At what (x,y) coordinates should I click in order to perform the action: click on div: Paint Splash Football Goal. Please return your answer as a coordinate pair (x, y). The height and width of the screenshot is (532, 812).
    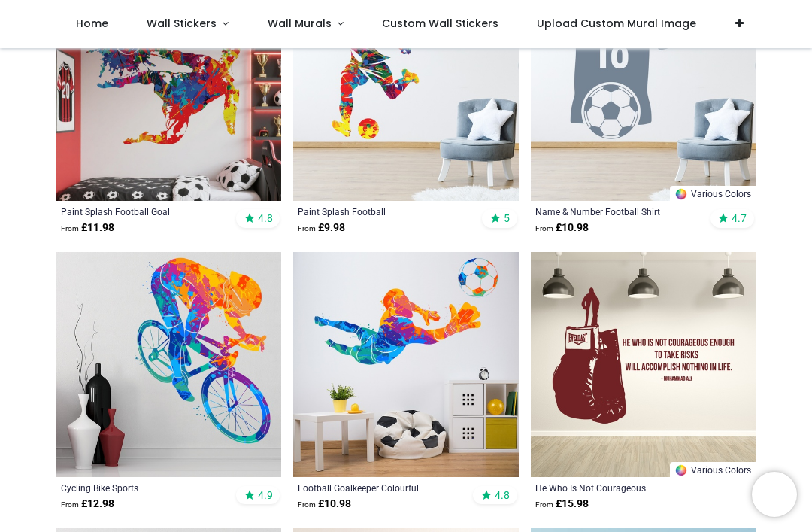
    Looking at the image, I should click on (147, 212).